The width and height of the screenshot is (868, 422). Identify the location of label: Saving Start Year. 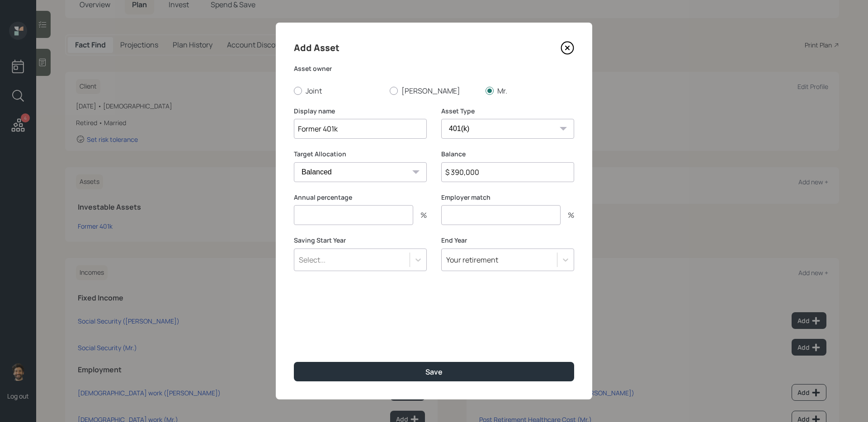
(360, 241).